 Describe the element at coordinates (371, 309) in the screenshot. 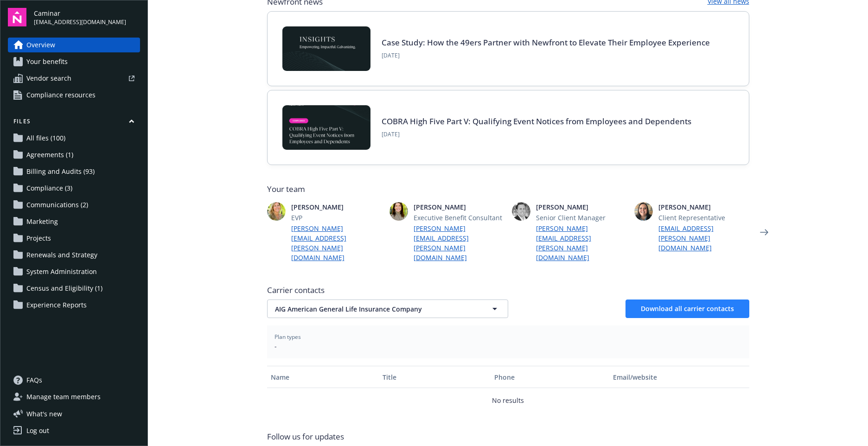

I see `span: AIG American General Life Insurance Company` at that location.